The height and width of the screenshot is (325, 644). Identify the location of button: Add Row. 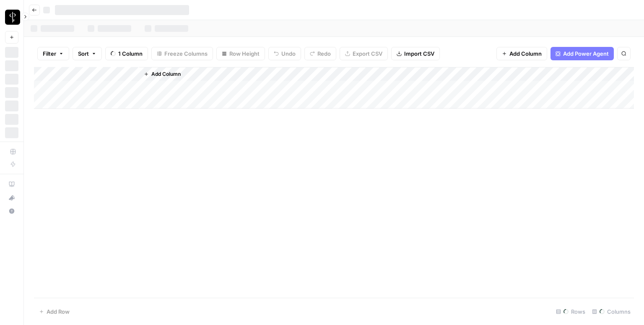
(54, 312).